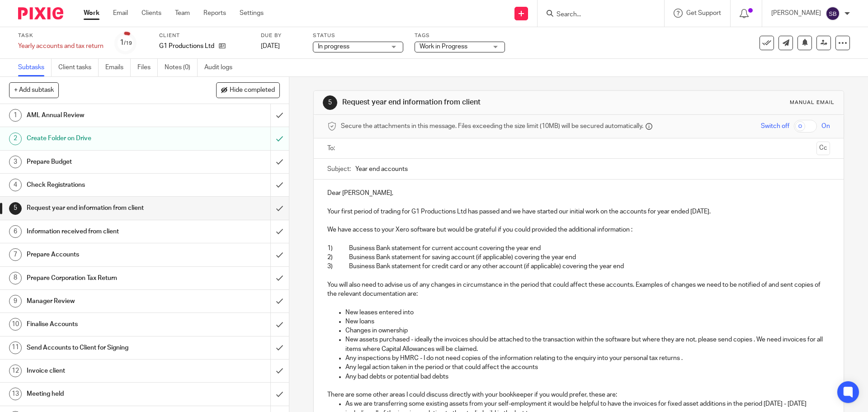 Image resolution: width=868 pixels, height=412 pixels. What do you see at coordinates (587, 344) in the screenshot?
I see `p: New assets purchased - ideally the invoices should be attached to the transaction within the soft...` at bounding box center [587, 344].